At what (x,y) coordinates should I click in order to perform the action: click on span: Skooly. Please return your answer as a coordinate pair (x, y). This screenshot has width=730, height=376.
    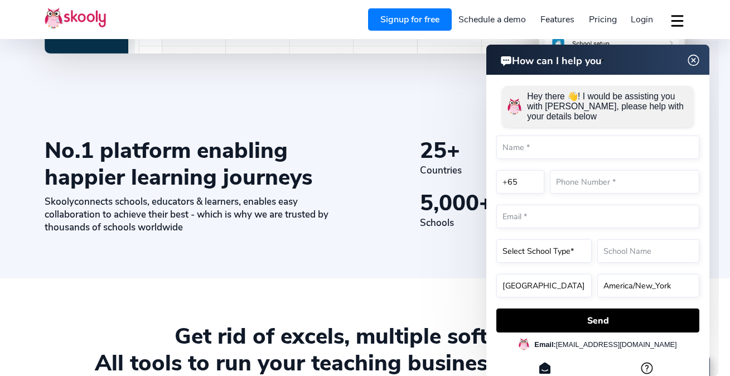
    Looking at the image, I should click on (59, 201).